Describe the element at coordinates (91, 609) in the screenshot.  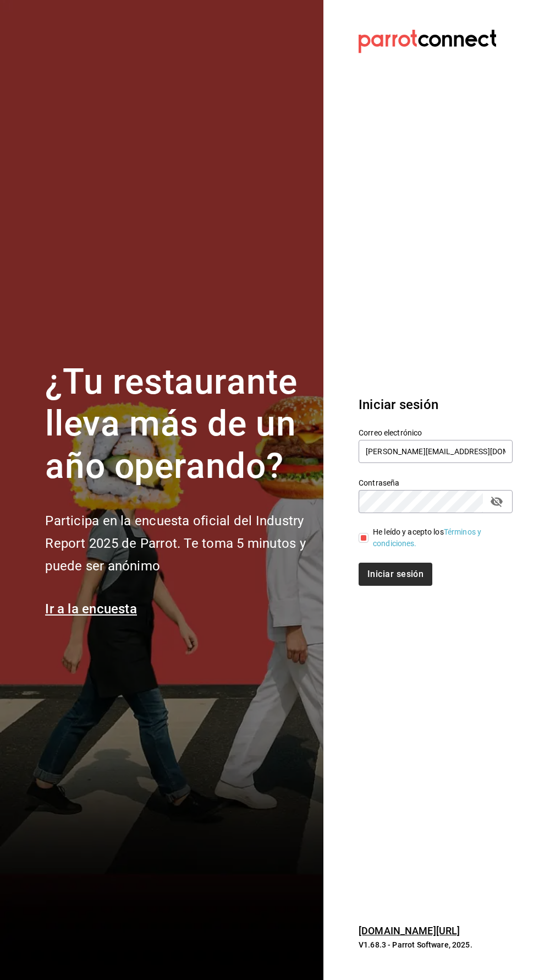
I see `font: Ir a la encuesta` at that location.